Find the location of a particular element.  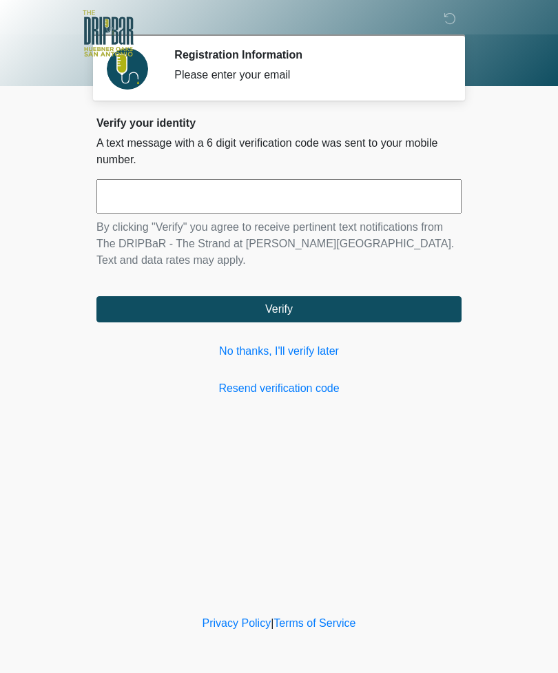

img: Agent Avatar is located at coordinates (127, 69).